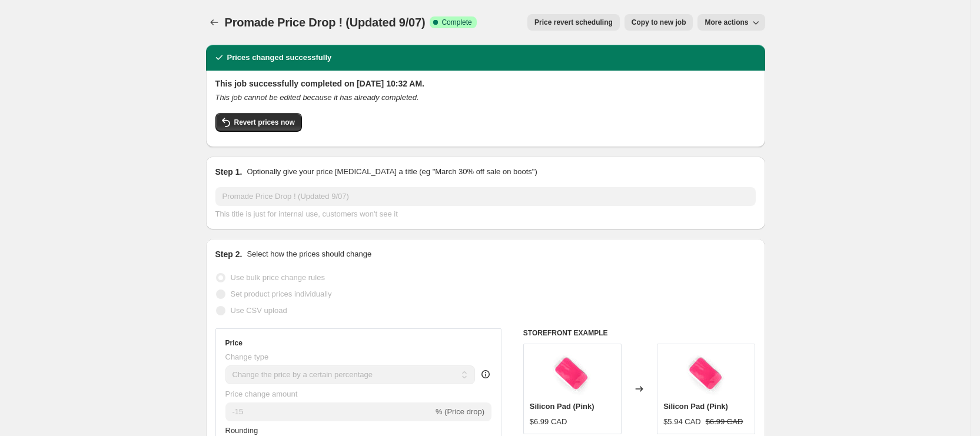  Describe the element at coordinates (241, 430) in the screenshot. I see `span: Rounding` at that location.